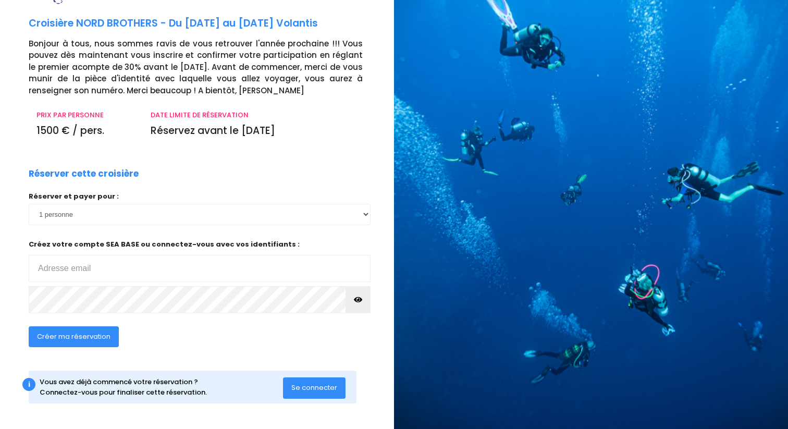  I want to click on p: Créez votre compte SEA BASE ou connectez-vous avec vos identifiants :, so click(199, 260).